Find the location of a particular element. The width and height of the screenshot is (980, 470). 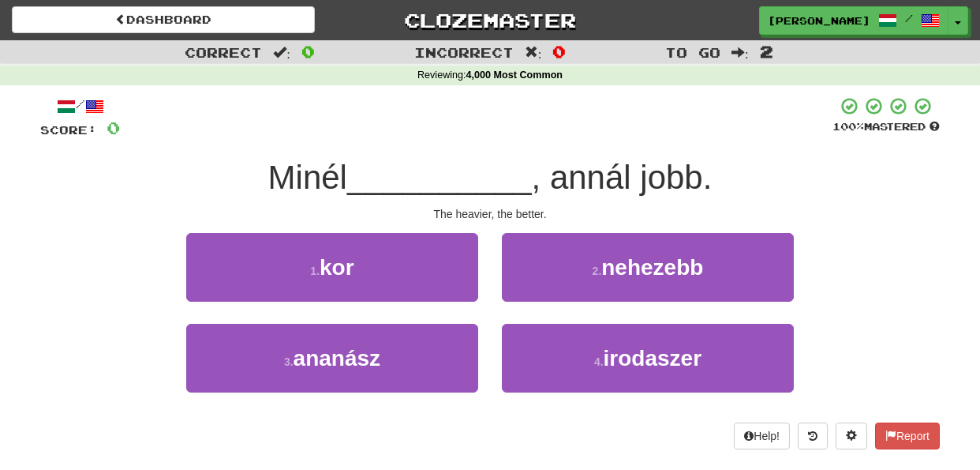

span: ananász is located at coordinates (337, 358).